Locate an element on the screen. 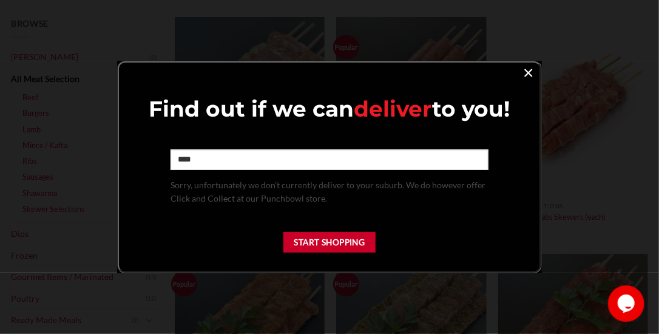  button: Start Shopping is located at coordinates (329, 242).